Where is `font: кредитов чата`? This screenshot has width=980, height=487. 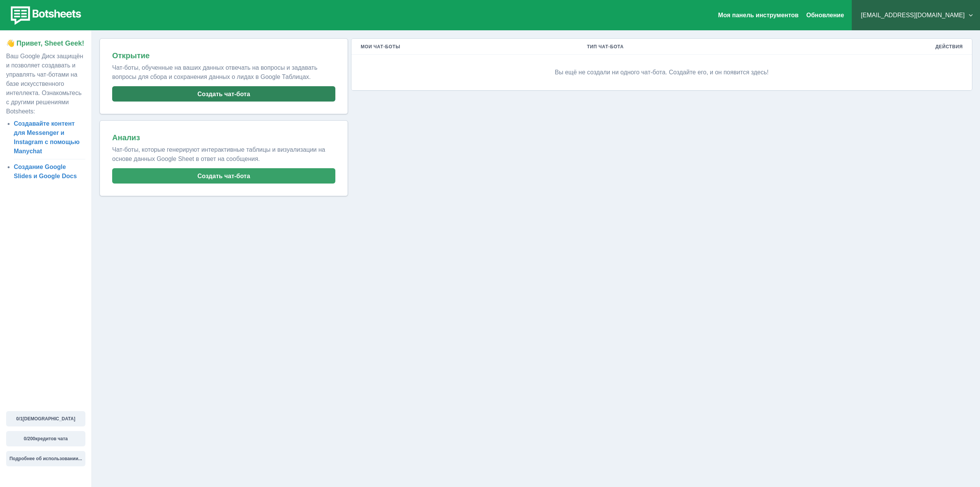
font: кредитов чата is located at coordinates (52, 438).